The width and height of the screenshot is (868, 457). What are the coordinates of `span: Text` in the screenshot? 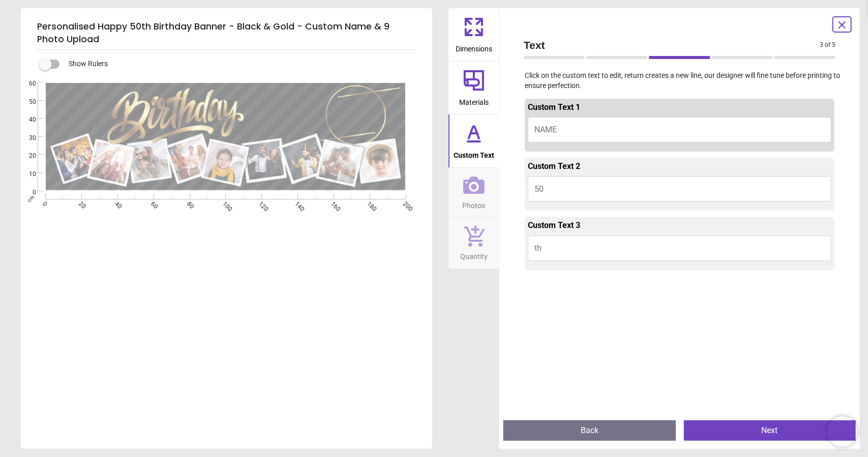 It's located at (672, 45).